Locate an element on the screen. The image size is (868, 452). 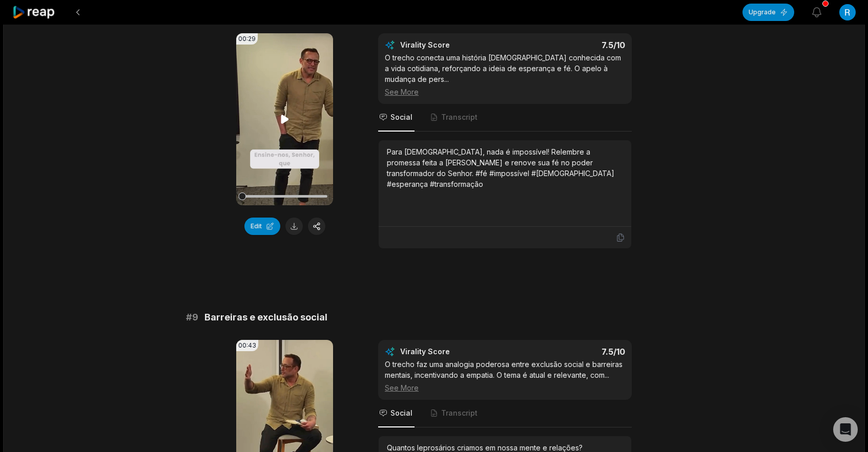
div: Open Intercom Messenger is located at coordinates (845, 430).